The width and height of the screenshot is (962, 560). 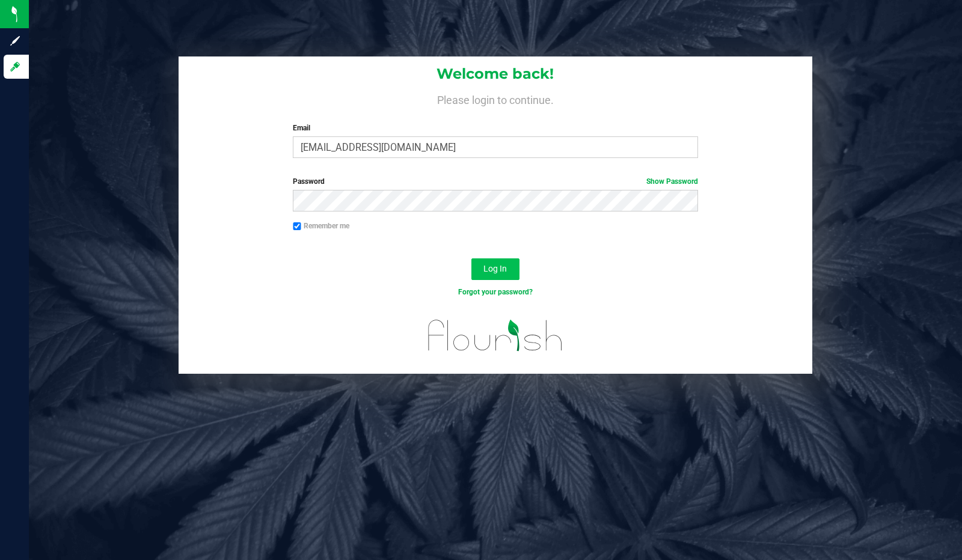 What do you see at coordinates (308, 182) in the screenshot?
I see `span: Password` at bounding box center [308, 182].